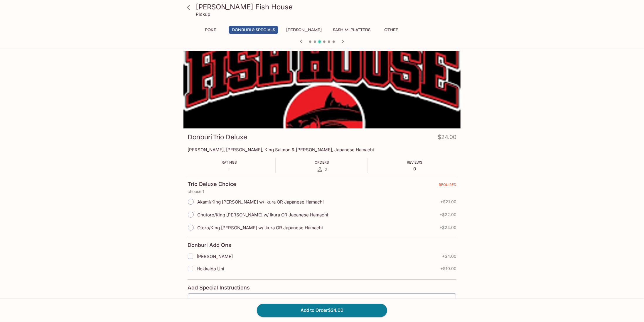  I want to click on span: Hokkaido Uni, so click(211, 269).